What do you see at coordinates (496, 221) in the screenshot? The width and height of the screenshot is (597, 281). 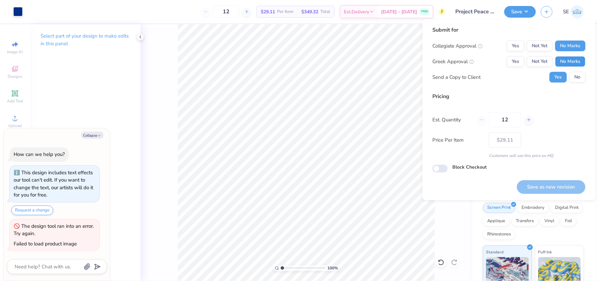 I see `div: Applique` at bounding box center [496, 221].